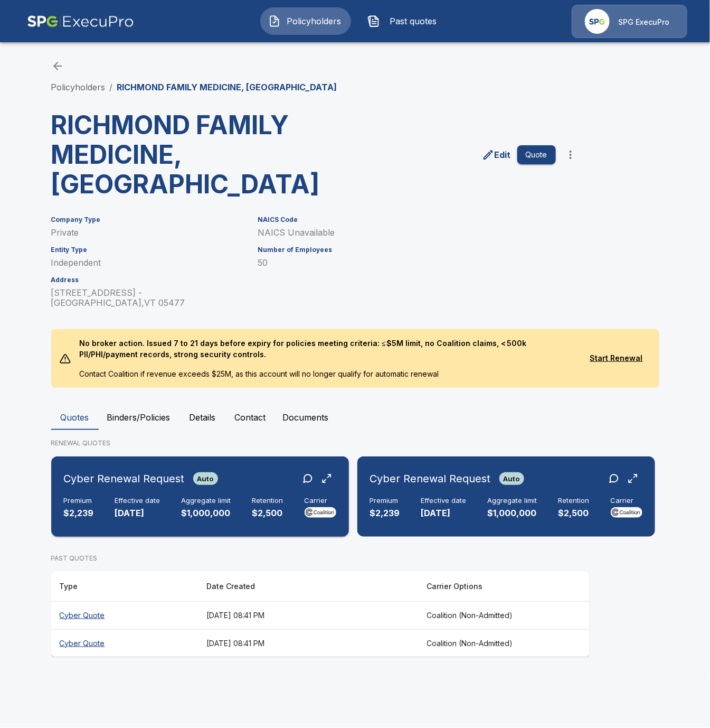 The height and width of the screenshot is (728, 710). I want to click on button: Contact, so click(251, 418).